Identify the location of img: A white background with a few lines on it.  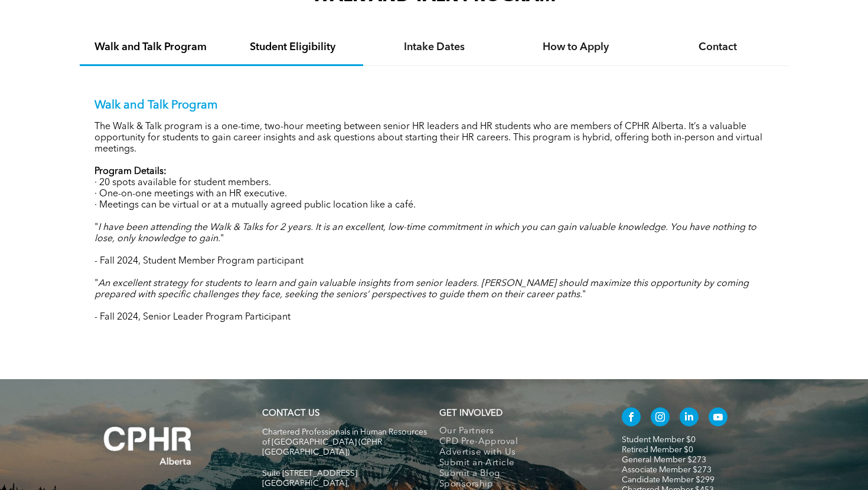
(147, 446).